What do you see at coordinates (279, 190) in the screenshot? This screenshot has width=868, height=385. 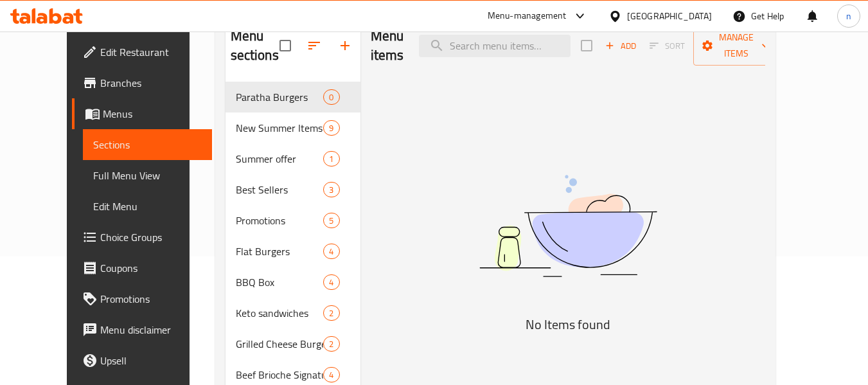 I see `span: Best Sellers` at bounding box center [279, 190].